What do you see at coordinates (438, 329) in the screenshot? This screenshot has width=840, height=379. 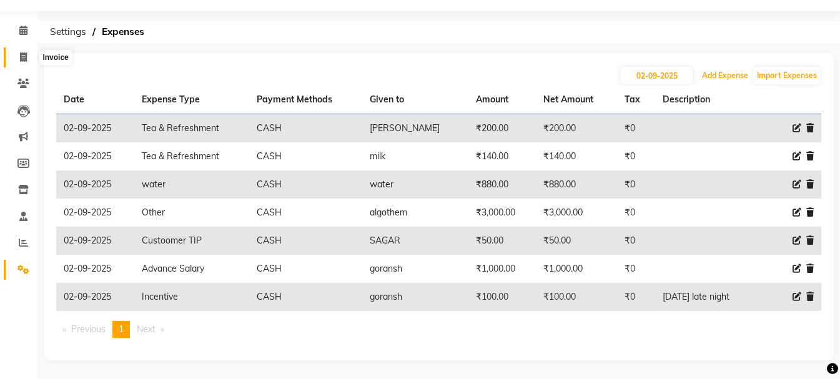 I see `nav: Pagination` at bounding box center [438, 329].